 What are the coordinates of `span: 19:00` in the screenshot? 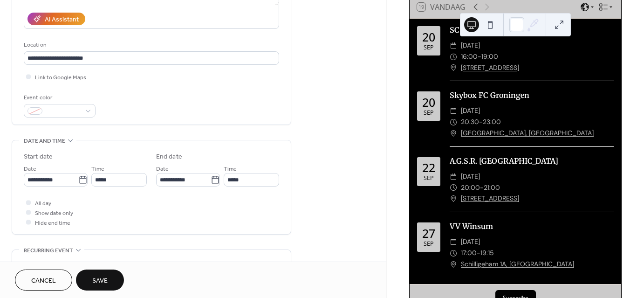 It's located at (490, 57).